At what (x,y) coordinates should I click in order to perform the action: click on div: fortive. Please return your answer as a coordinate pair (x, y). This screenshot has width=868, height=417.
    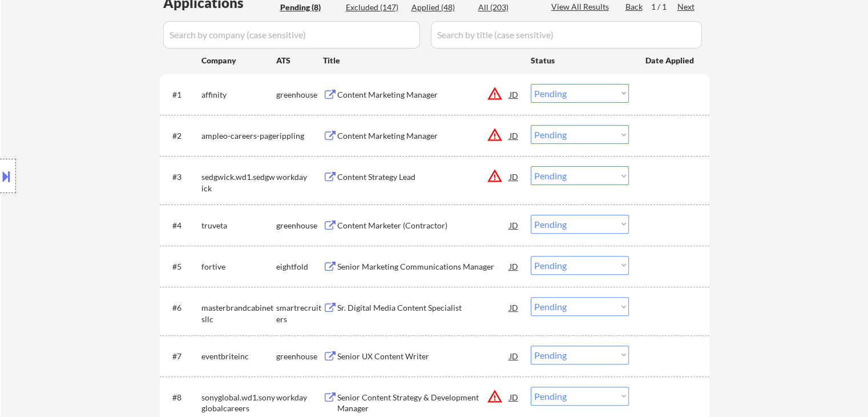
    Looking at the image, I should click on (238, 267).